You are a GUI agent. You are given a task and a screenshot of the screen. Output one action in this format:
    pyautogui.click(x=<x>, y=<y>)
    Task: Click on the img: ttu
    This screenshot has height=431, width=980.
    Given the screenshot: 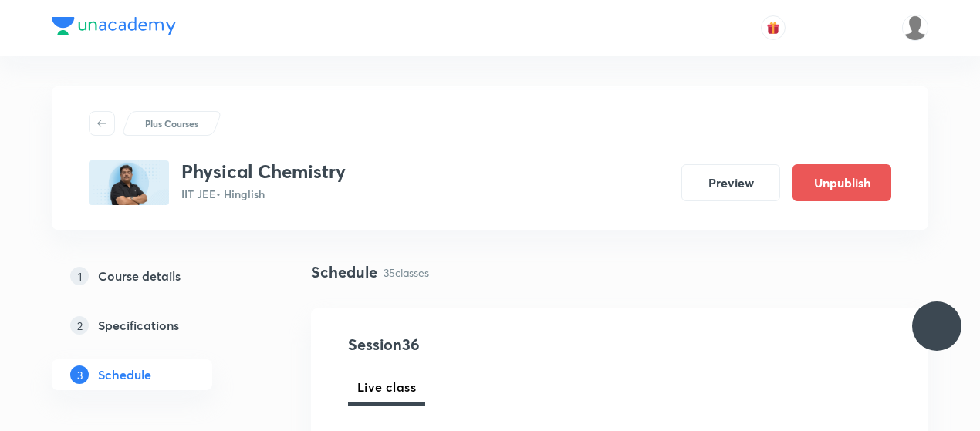 What is the action you would take?
    pyautogui.click(x=937, y=326)
    